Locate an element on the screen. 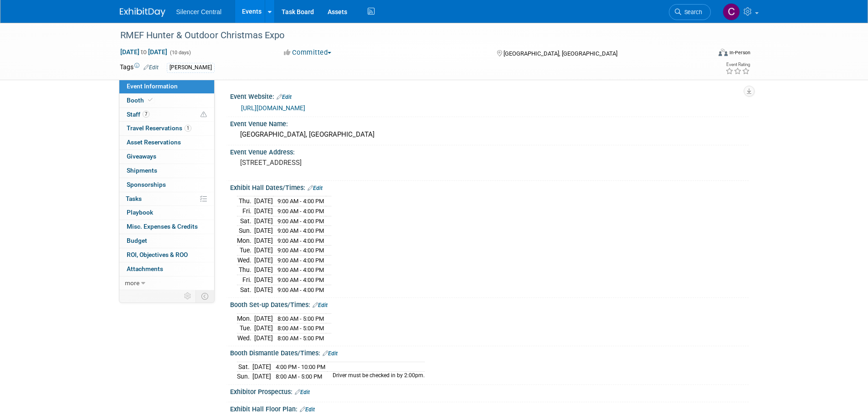 The width and height of the screenshot is (868, 415). a: more is located at coordinates (167, 283).